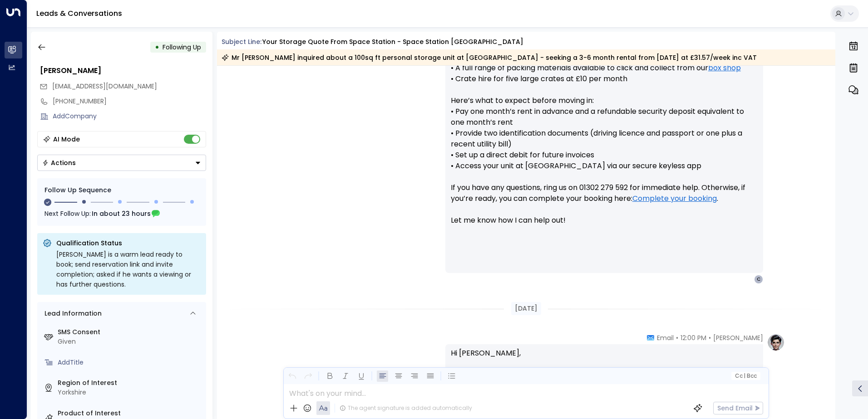 The image size is (868, 419). I want to click on a: Leads & Conversations, so click(79, 13).